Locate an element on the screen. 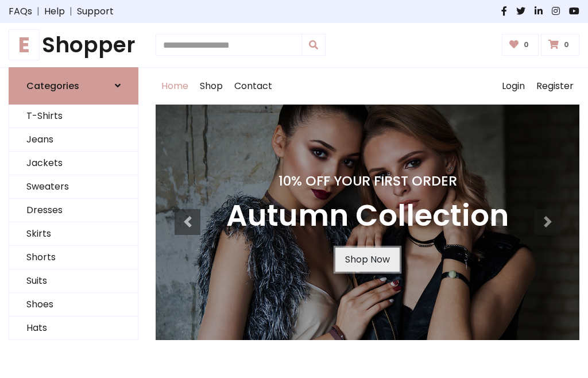 Image resolution: width=588 pixels, height=378 pixels. a: Home is located at coordinates (175, 86).